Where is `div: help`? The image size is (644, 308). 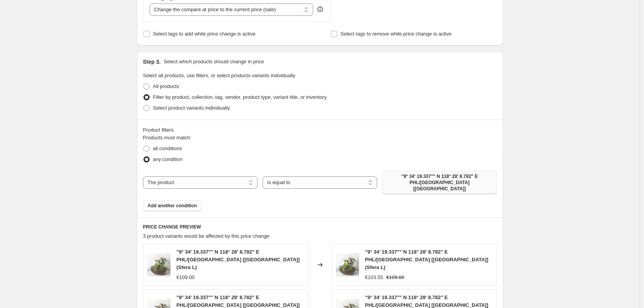 div: help is located at coordinates (320, 9).